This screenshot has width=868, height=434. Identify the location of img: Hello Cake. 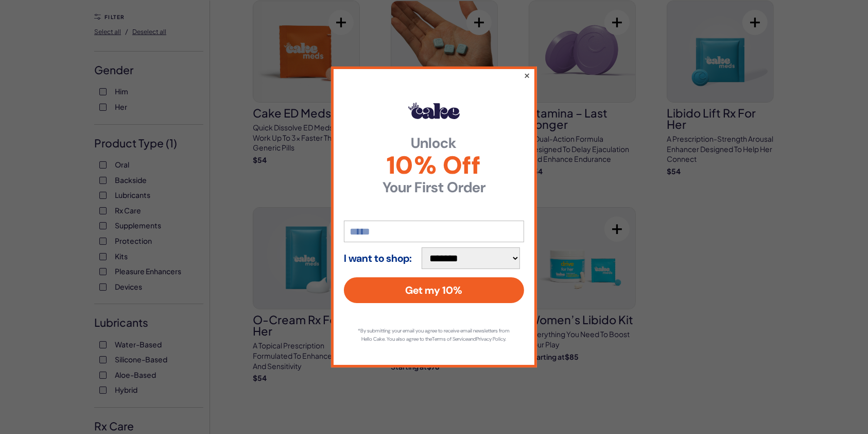
(434, 111).